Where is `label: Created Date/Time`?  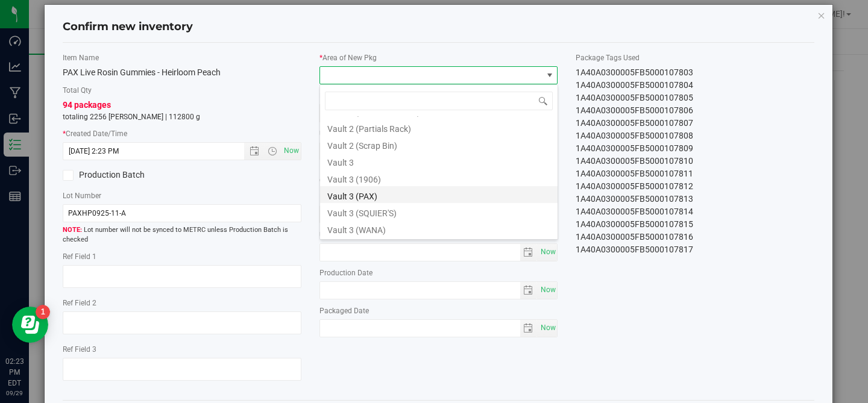 label: Created Date/Time is located at coordinates (182, 134).